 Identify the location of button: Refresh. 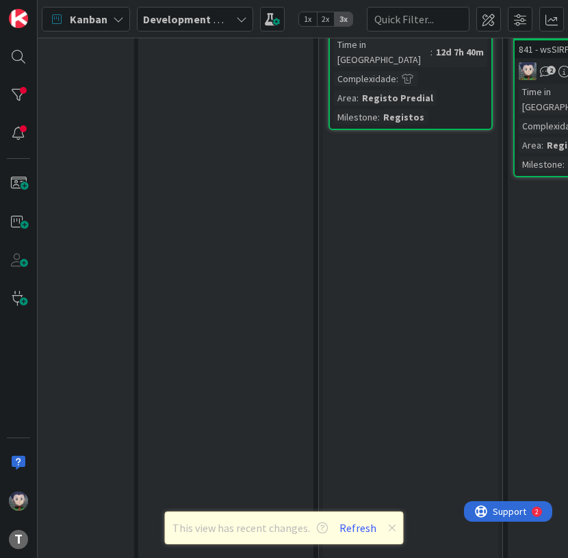
(358, 528).